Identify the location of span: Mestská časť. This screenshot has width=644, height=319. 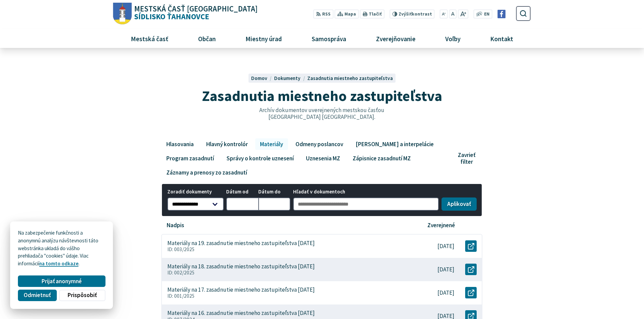
(150, 39).